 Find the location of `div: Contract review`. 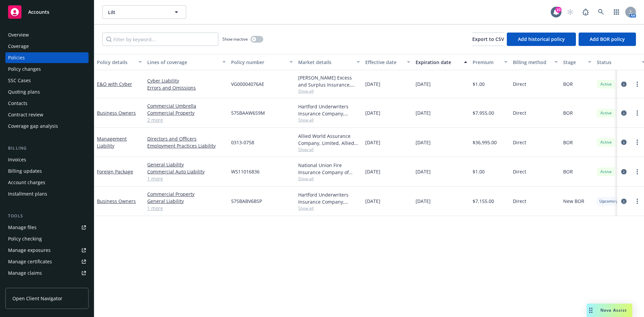

div: Contract review is located at coordinates (26, 115).